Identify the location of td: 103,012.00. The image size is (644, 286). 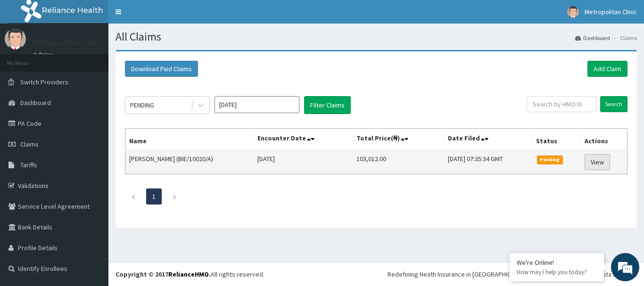
(398, 162).